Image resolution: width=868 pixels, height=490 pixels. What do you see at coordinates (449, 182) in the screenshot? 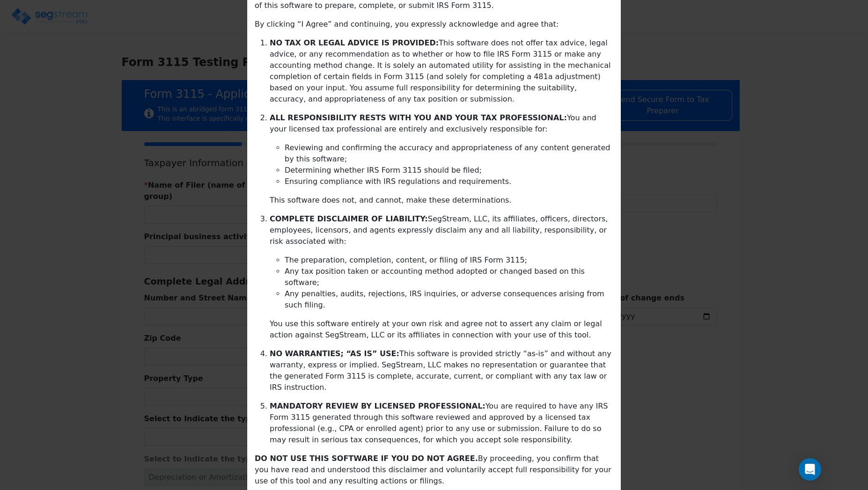
I see `li: Ensuring compliance with IRS regulations and requirements.` at bounding box center [449, 182].